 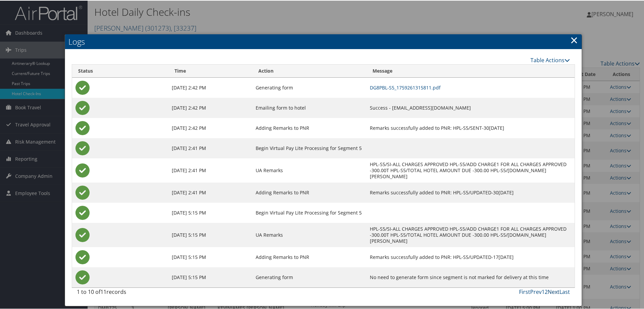 I want to click on th: Message: activate to sort column ascending, so click(x=470, y=70).